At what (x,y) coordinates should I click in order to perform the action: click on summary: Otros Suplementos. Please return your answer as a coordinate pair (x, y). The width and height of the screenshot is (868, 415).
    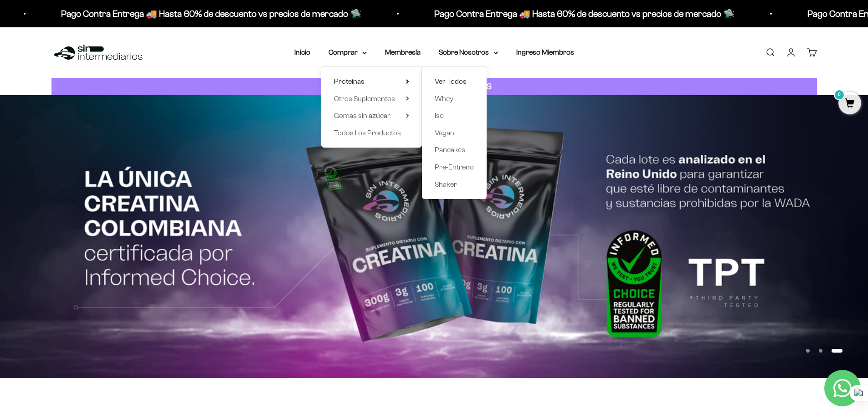
    Looking at the image, I should click on (372, 99).